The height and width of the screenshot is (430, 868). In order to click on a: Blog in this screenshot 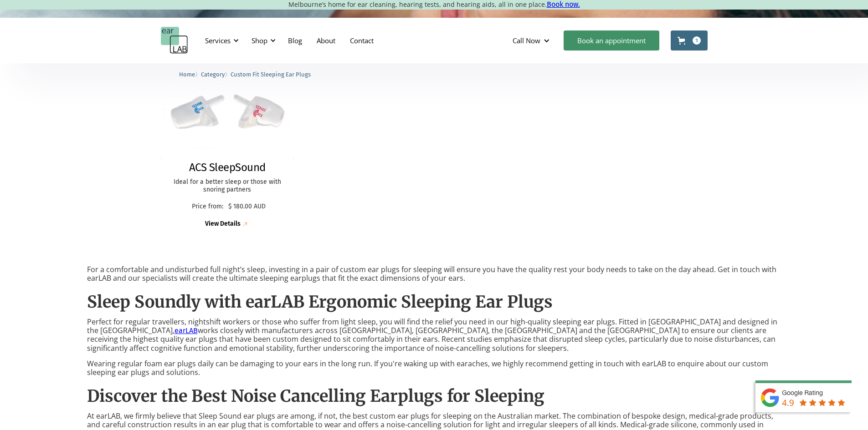, I will do `click(295, 40)`.